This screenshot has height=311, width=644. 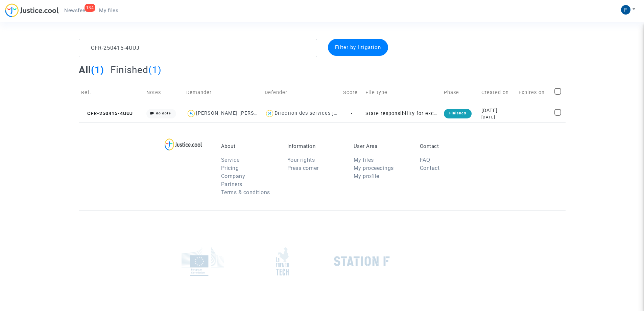 What do you see at coordinates (402, 92) in the screenshot?
I see `td: File type` at bounding box center [402, 92].